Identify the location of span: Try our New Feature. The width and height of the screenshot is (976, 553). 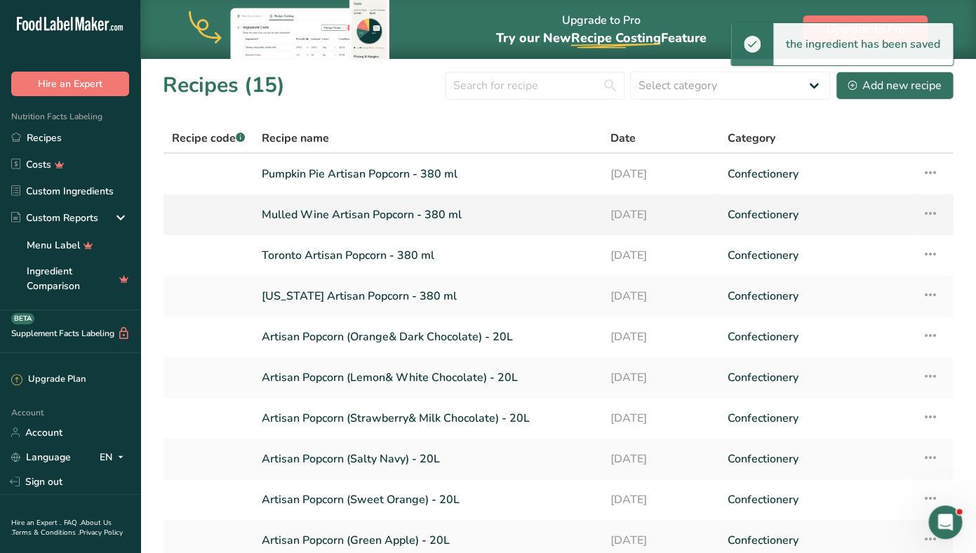
(601, 38).